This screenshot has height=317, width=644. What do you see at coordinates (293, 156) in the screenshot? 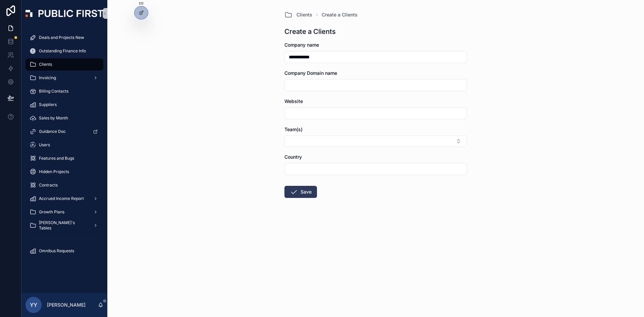
I see `span: Country` at bounding box center [293, 156].